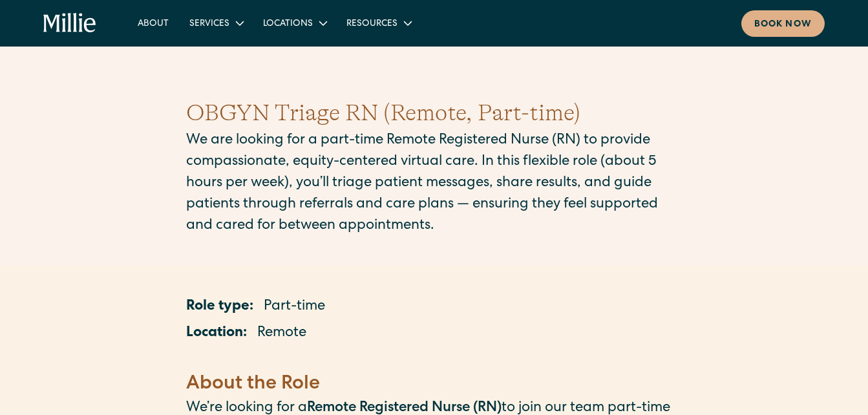 This screenshot has width=868, height=415. I want to click on a: home, so click(69, 23).